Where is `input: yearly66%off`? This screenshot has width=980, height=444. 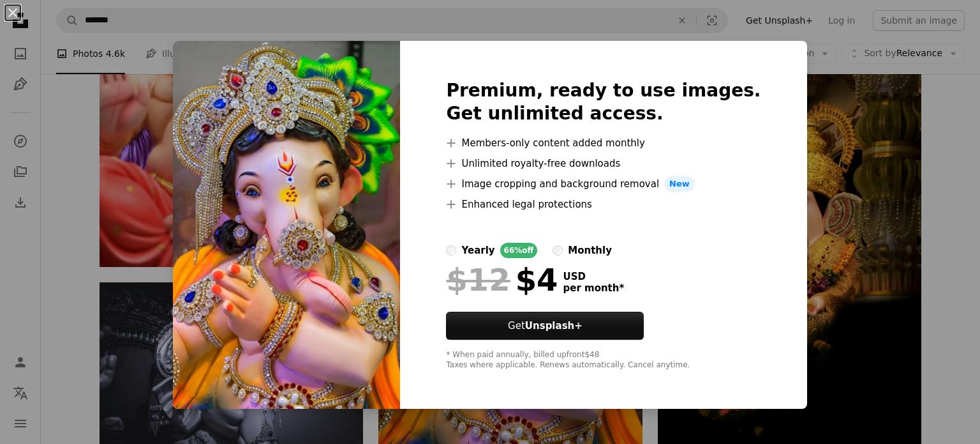 input: yearly66%off is located at coordinates (451, 250).